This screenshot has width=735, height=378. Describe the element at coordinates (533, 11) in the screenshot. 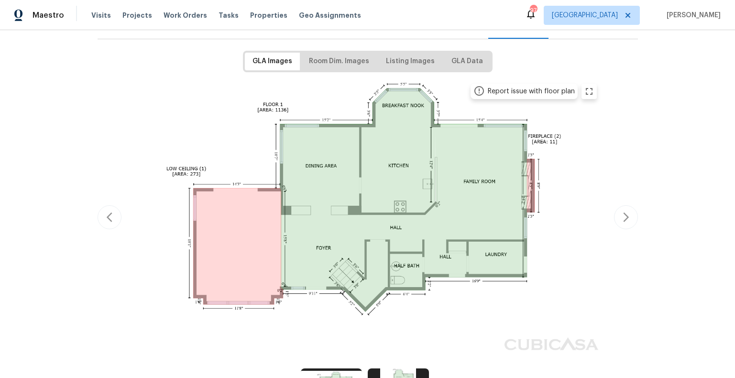

I see `div: 97` at that location.